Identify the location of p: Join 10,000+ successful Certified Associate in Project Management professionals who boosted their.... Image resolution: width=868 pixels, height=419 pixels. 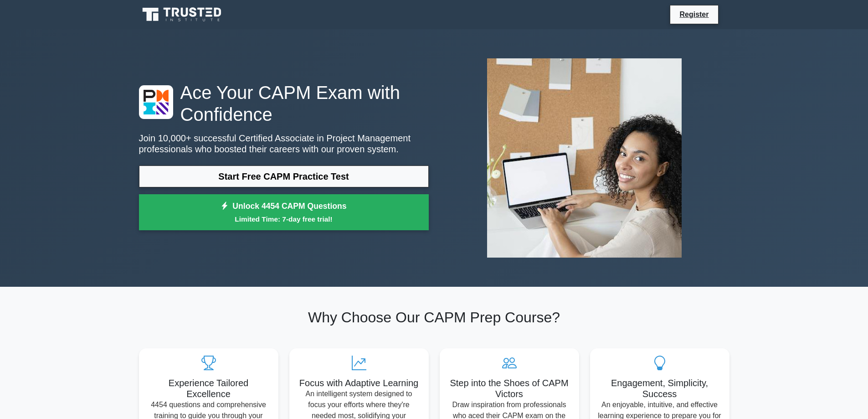
(284, 144).